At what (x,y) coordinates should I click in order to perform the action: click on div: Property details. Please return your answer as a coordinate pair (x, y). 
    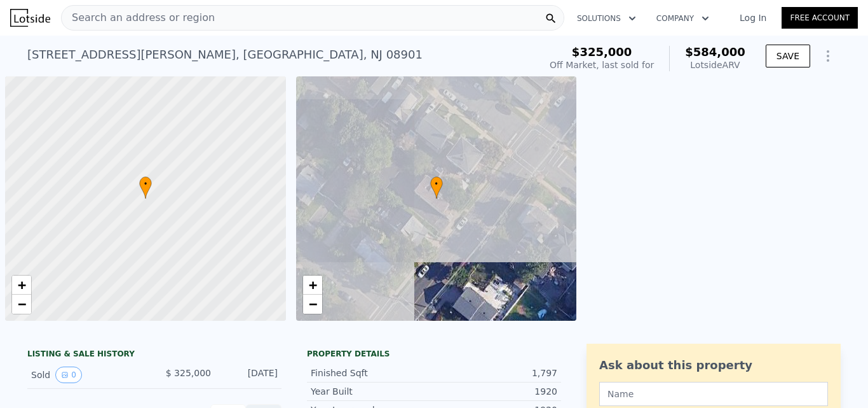
    Looking at the image, I should click on (434, 354).